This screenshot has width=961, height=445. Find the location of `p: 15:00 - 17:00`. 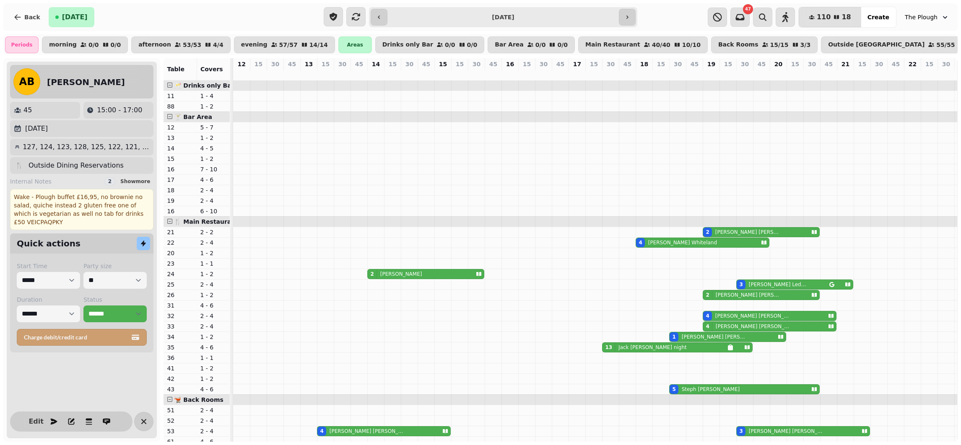

p: 15:00 - 17:00 is located at coordinates (120, 110).